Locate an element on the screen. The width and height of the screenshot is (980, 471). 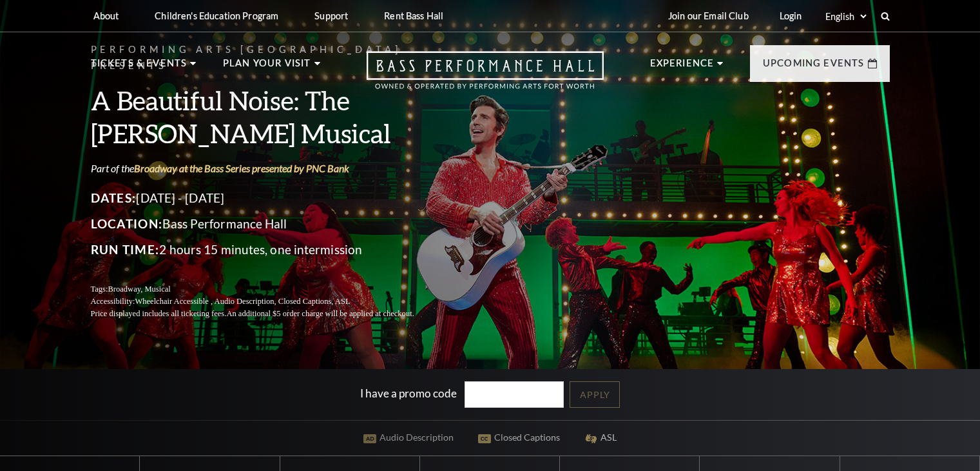
p: Support is located at coordinates (331, 15).